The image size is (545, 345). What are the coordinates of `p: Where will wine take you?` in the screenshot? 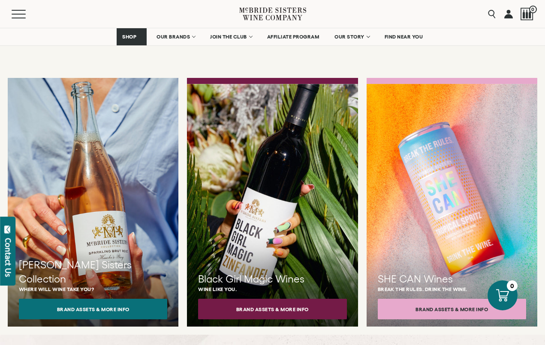 It's located at (93, 289).